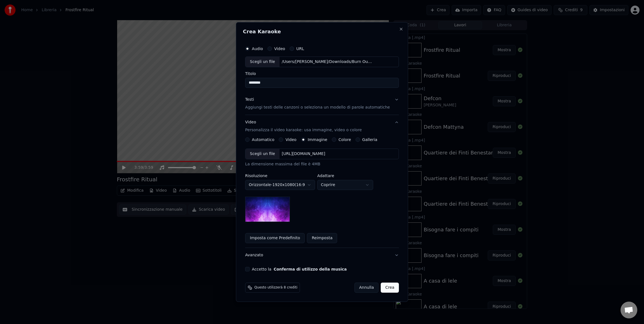 The width and height of the screenshot is (644, 324). Describe the element at coordinates (299, 269) in the screenshot. I see `label: Accetto la` at that location.